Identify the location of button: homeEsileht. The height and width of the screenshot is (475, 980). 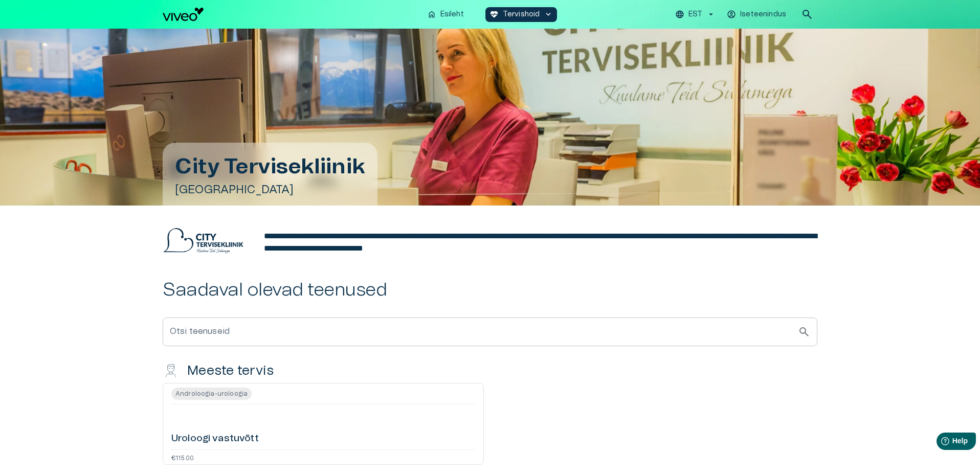
(446, 14).